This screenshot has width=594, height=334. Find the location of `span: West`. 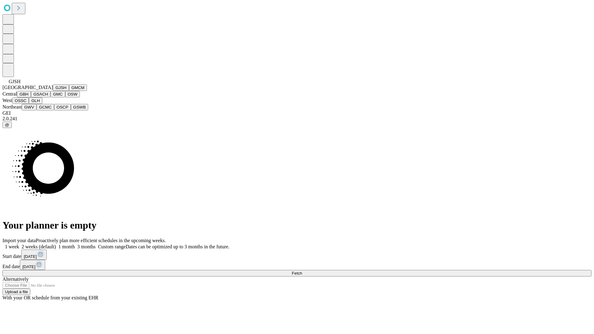

span: West is located at coordinates (7, 100).